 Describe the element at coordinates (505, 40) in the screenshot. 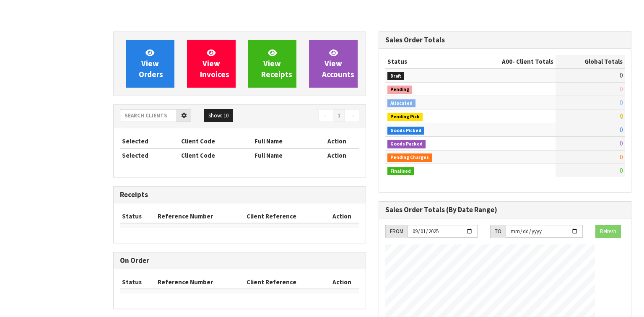

I see `h3: Sales Order Totals` at that location.